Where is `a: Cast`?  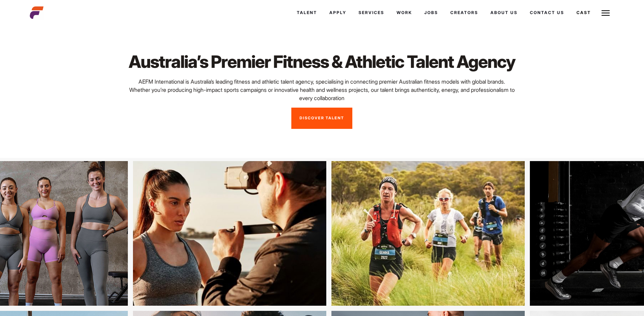 a: Cast is located at coordinates (584, 13).